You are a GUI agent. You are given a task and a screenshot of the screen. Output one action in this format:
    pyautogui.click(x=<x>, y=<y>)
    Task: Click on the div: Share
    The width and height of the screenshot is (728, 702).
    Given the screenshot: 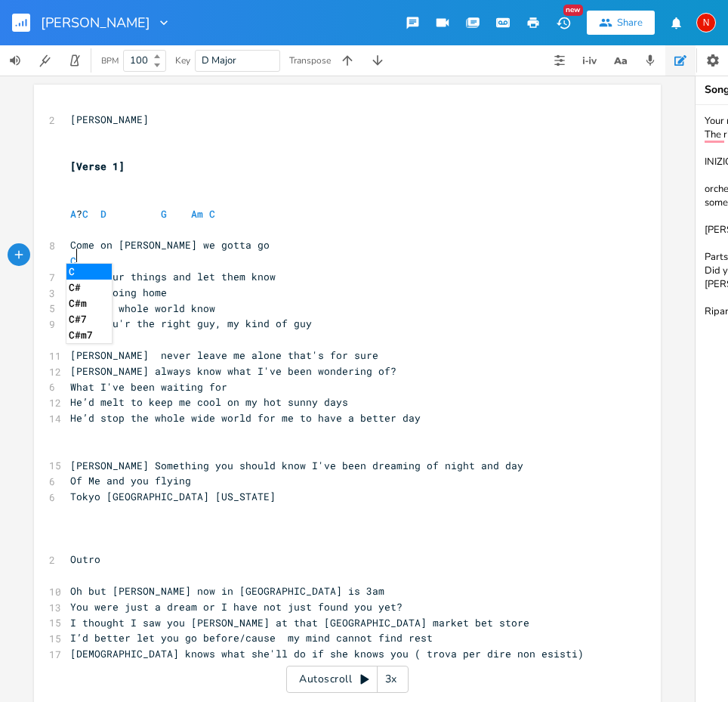 What is the action you would take?
    pyautogui.click(x=630, y=22)
    